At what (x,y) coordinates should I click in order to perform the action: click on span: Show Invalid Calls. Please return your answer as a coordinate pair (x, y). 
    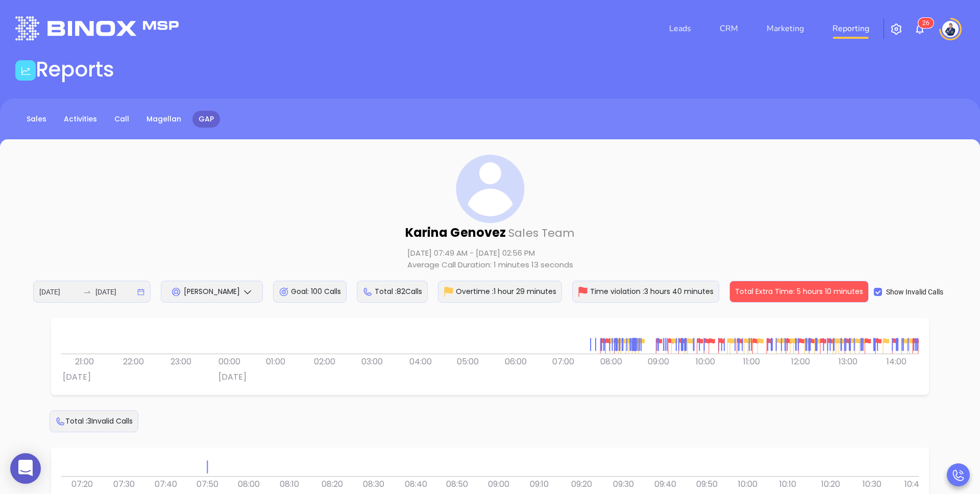
    Looking at the image, I should click on (914, 292).